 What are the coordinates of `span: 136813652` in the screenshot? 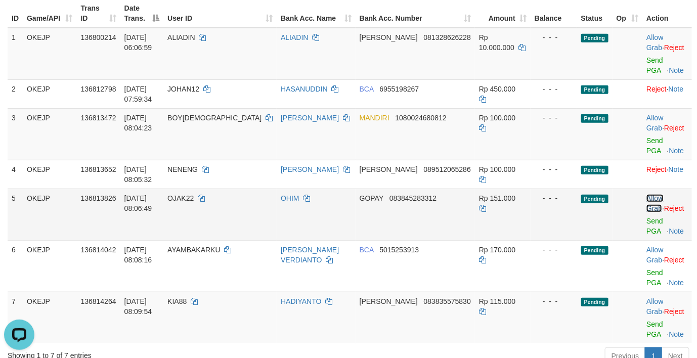 It's located at (98, 169).